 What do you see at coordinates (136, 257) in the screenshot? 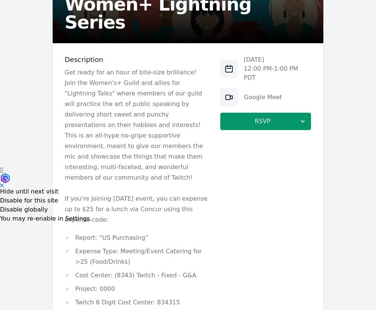
I see `li: Expense Type: Meeting/Event Catering for >25 (Food/Drinks)` at bounding box center [136, 257].